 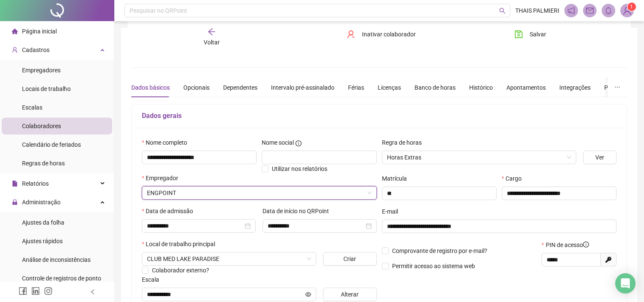 What do you see at coordinates (440, 251) in the screenshot?
I see `span: Comprovante de registro por e-mail?` at bounding box center [440, 251].